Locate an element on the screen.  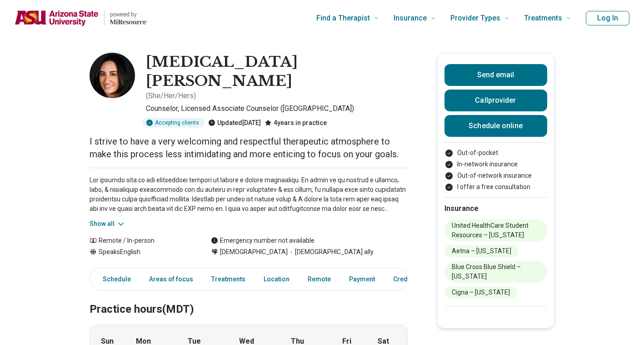
a: Home page is located at coordinates (80, 18).